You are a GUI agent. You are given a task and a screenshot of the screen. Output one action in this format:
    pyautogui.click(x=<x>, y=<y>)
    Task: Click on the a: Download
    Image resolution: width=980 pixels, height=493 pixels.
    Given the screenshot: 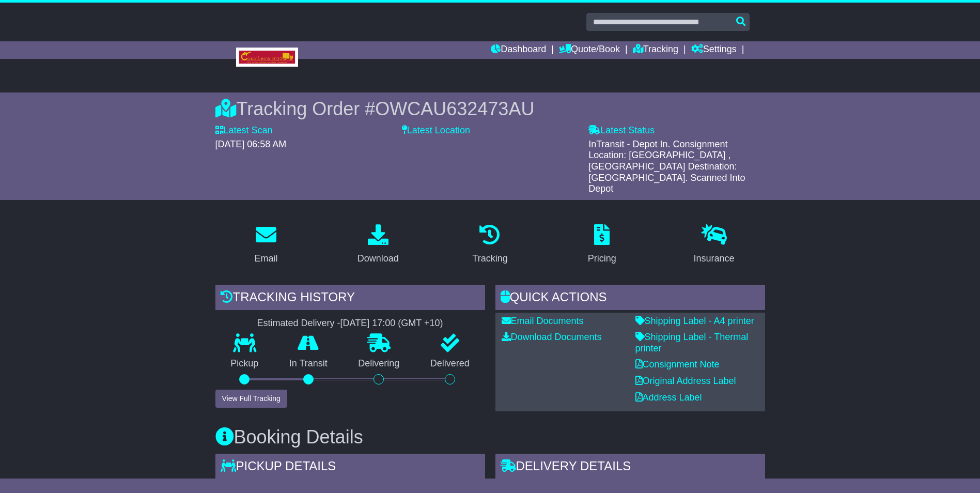 What is the action you would take?
    pyautogui.click(x=378, y=245)
    